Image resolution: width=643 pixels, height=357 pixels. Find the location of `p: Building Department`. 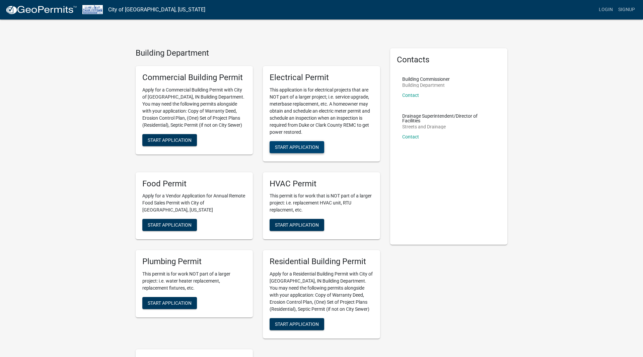

p: Building Department is located at coordinates (426, 85).